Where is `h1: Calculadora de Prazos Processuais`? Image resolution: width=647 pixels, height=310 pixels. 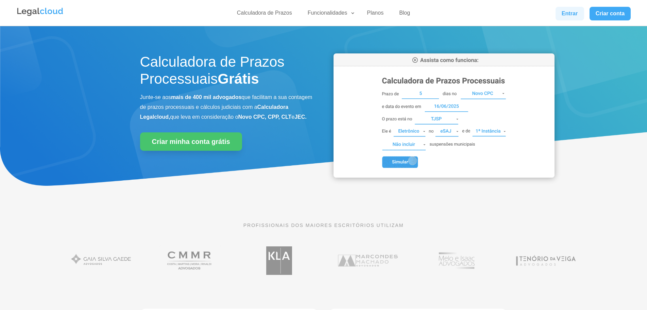
h1: Calculadora de Prazos Processuais is located at coordinates (227, 72).